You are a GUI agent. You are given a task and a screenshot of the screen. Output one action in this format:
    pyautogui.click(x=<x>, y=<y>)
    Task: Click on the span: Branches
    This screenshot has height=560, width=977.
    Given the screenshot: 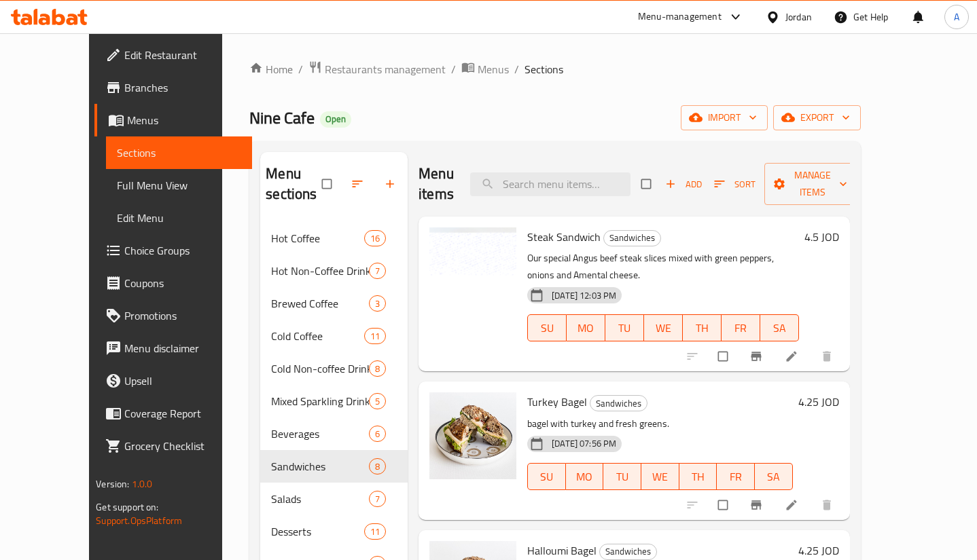 What is the action you would take?
    pyautogui.click(x=183, y=88)
    